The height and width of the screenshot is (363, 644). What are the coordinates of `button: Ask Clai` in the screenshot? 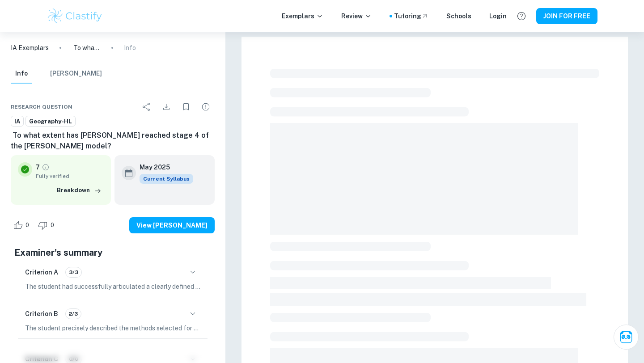 It's located at (626, 337).